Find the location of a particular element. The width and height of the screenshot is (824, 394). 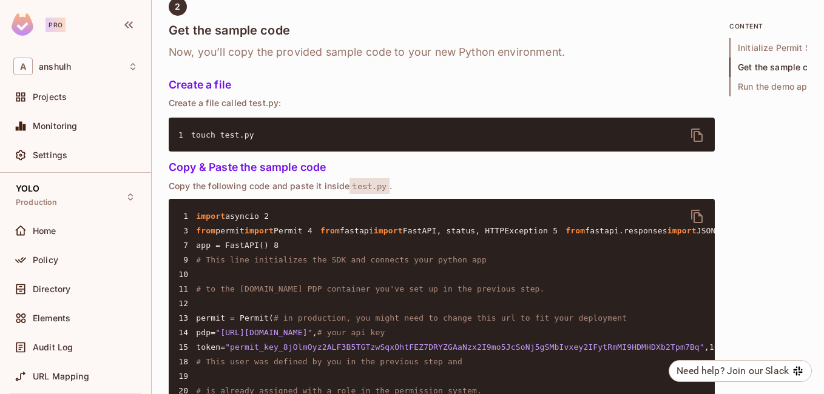

p: Copy the following code and paste it inside . is located at coordinates (442, 186).